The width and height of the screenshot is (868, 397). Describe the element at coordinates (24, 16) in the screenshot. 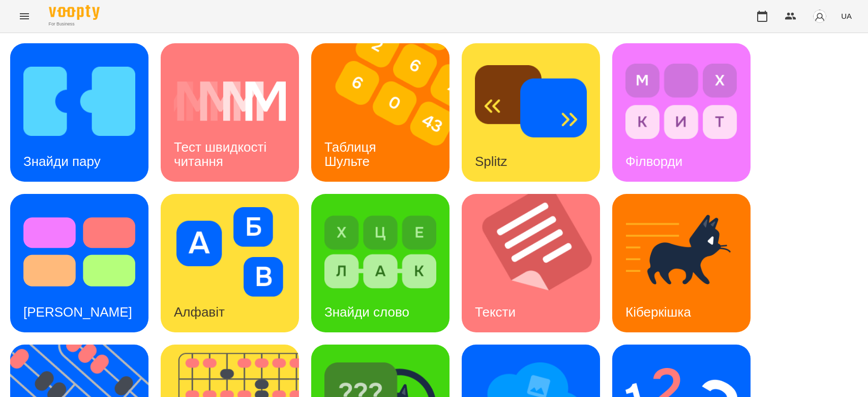

I see `button: Menu` at that location.